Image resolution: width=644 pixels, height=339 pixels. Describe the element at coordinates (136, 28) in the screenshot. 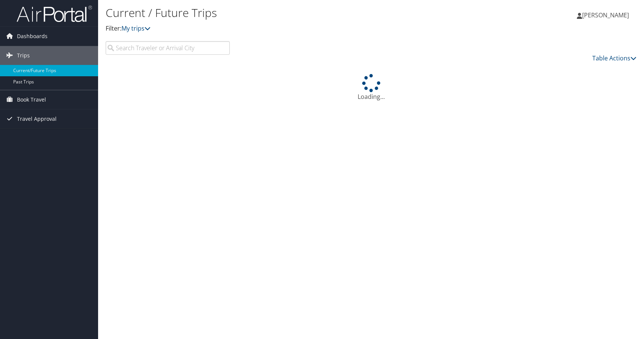

I see `a: My trips` at that location.